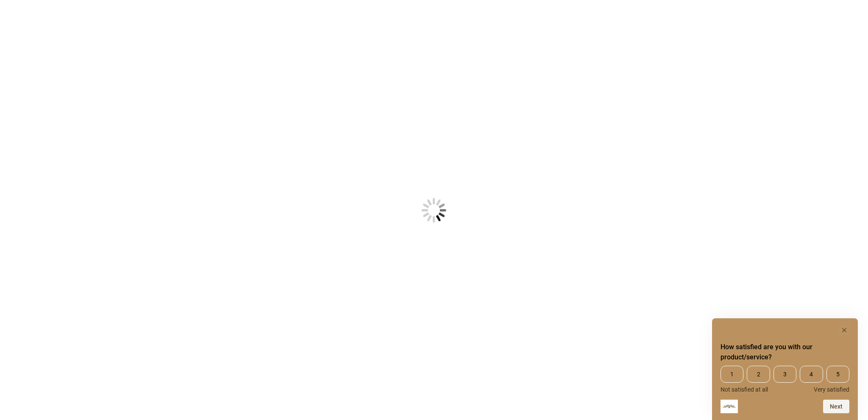 The image size is (868, 420). I want to click on button: Hide survey, so click(844, 330).